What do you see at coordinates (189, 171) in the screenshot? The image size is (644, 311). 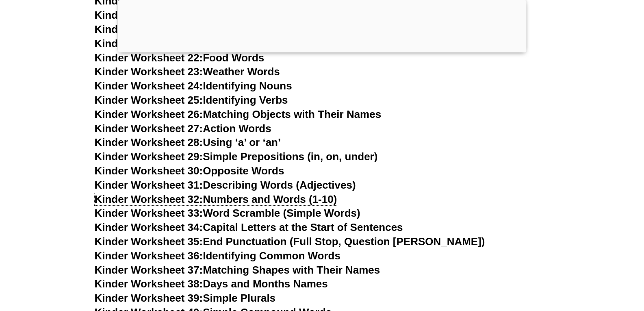 I see `a: Kinder Worksheet 30:Opposite Words` at bounding box center [189, 171].